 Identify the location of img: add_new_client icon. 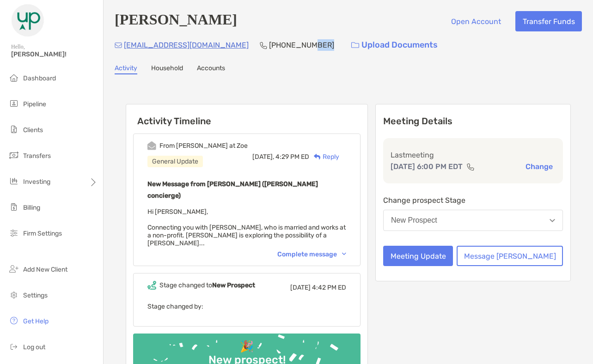
(14, 269).